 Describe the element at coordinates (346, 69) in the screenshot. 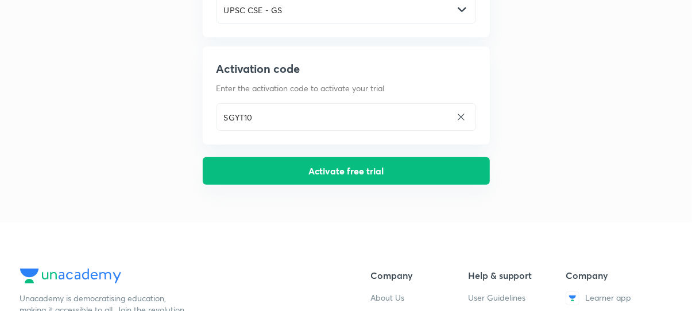

I see `h5: Activation code` at that location.